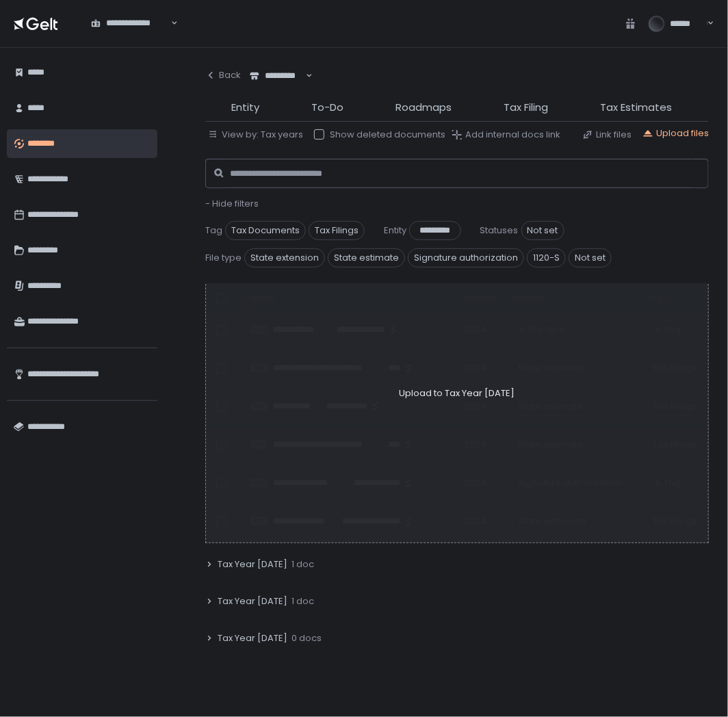 This screenshot has height=717, width=728. What do you see at coordinates (466, 258) in the screenshot?
I see `span: Signature authorization` at bounding box center [466, 258].